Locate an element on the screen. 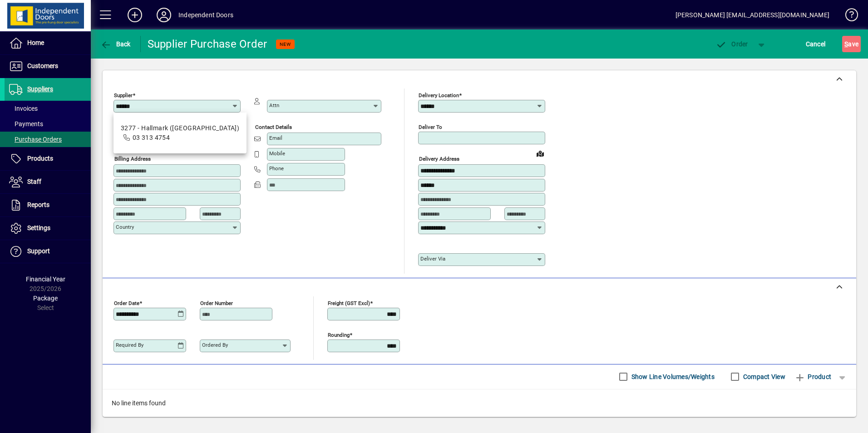 The image size is (868, 433). mat-label: Country is located at coordinates (125, 227).